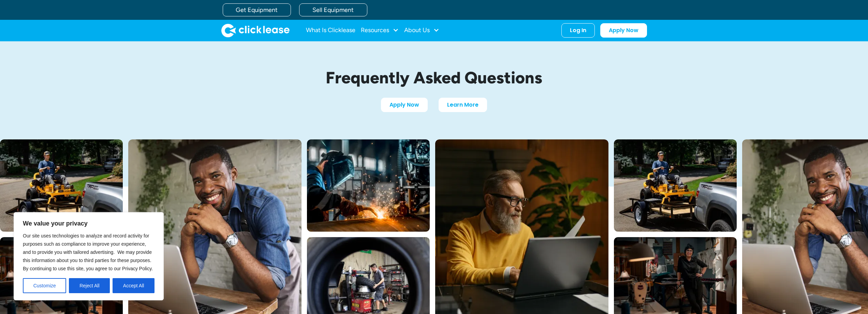 This screenshot has height=314, width=868. I want to click on div: Log In, so click(578, 30).